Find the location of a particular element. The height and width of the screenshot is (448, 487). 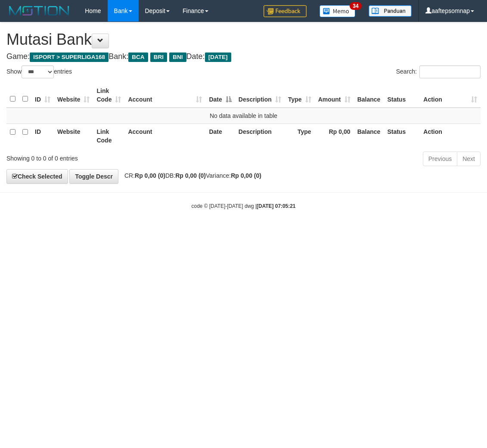

span: 34 is located at coordinates (356, 6).